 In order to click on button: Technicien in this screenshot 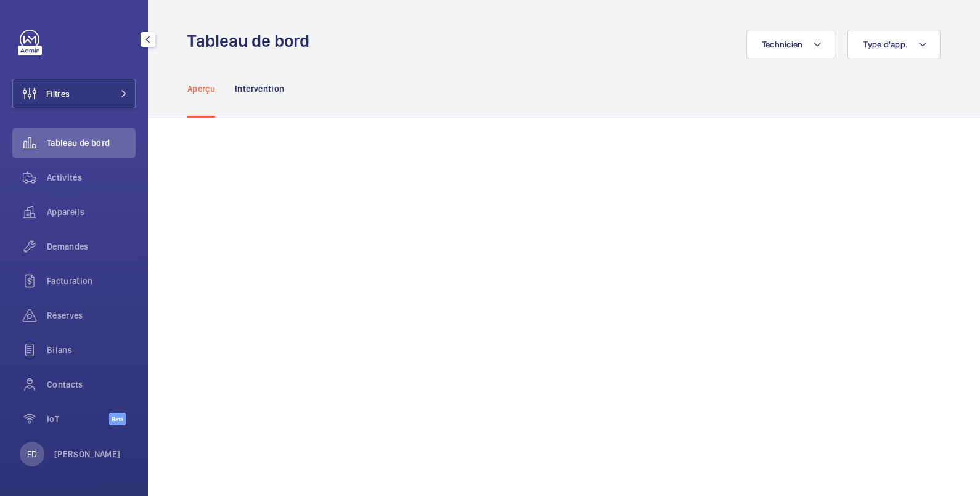, I will do `click(791, 45)`.